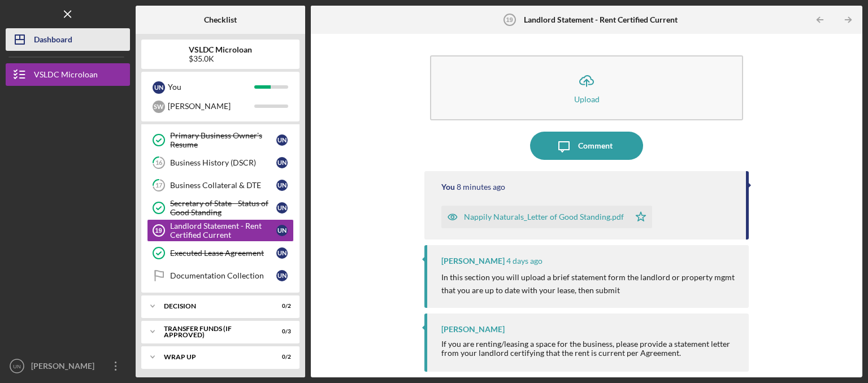  I want to click on tspan: 17, so click(158, 186).